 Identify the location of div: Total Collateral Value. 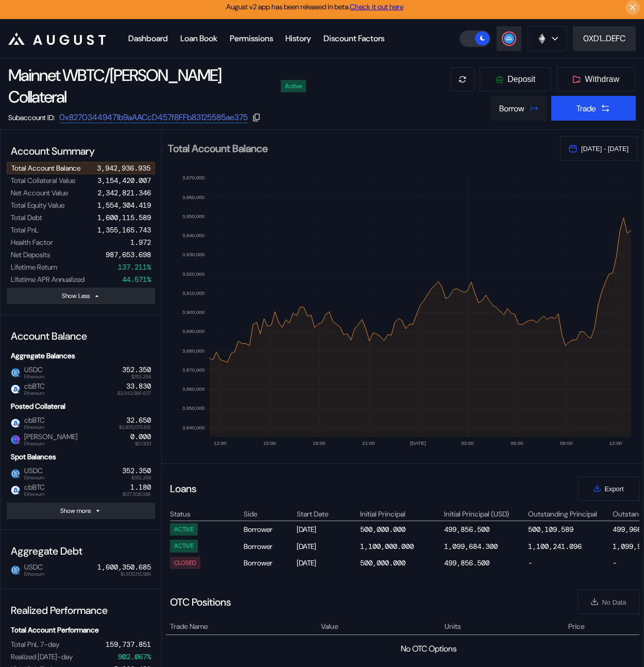
(43, 180).